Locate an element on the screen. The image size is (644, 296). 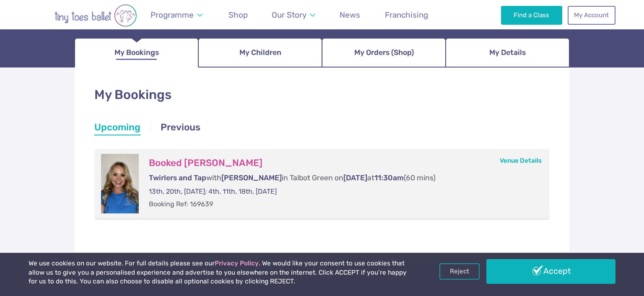
a: My Orders (Shop) is located at coordinates (383, 53).